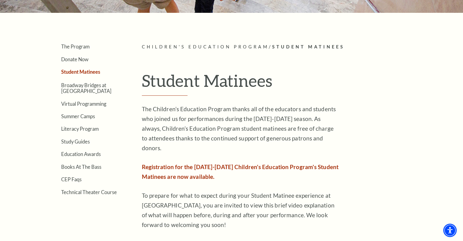 This screenshot has height=241, width=463. What do you see at coordinates (81, 167) in the screenshot?
I see `a: Books At The Bass` at bounding box center [81, 167].